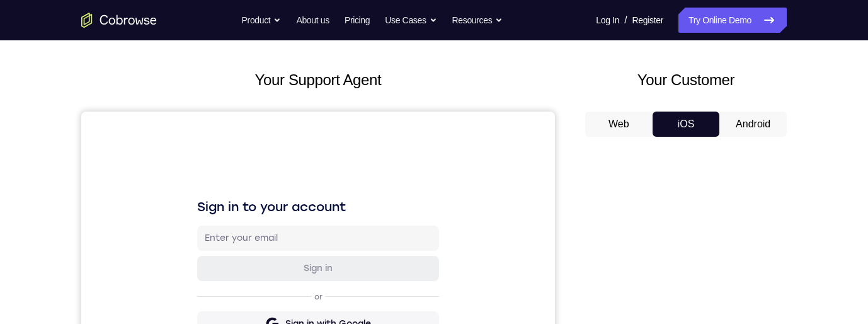  I want to click on input: Enter your email, so click(237, 127).